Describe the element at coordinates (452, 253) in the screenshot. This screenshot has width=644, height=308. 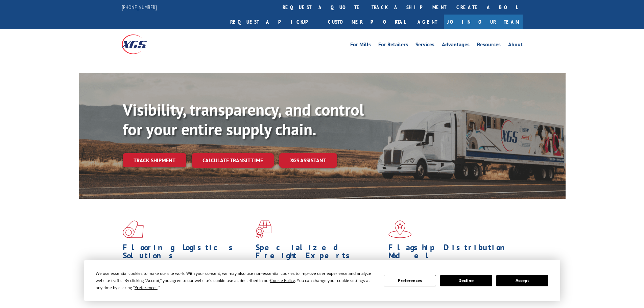
I see `h1: Flagship Distribution Model` at that location.